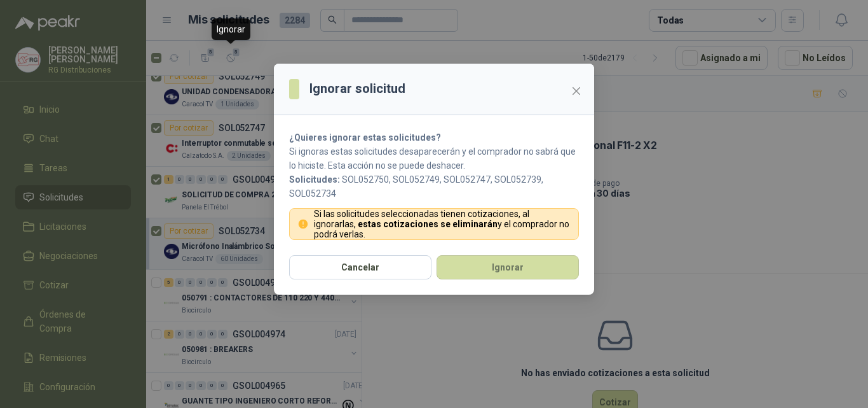 This screenshot has height=408, width=868. Describe the element at coordinates (434, 186) in the screenshot. I see `p: SOL052750, SOL052749, SOL052747, SOL052739, SOL052734` at that location.